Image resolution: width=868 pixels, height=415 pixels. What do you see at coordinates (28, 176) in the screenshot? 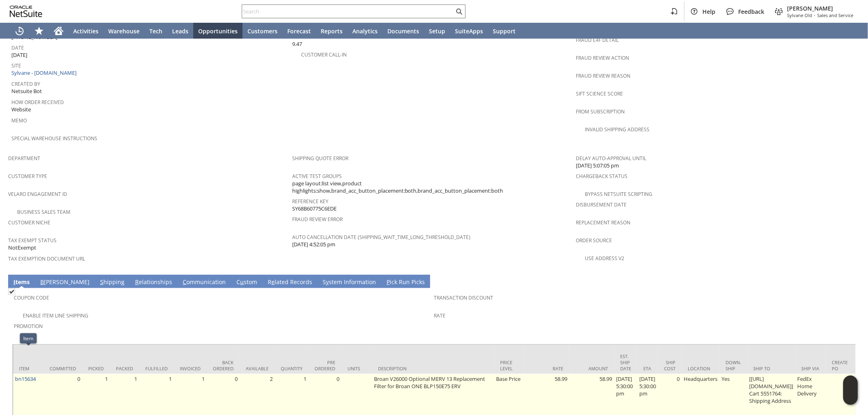
I see `a: Customer Type` at bounding box center [28, 176].